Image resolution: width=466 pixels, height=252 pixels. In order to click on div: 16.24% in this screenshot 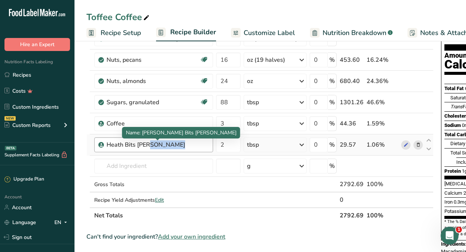, I will do `click(382, 60)`.